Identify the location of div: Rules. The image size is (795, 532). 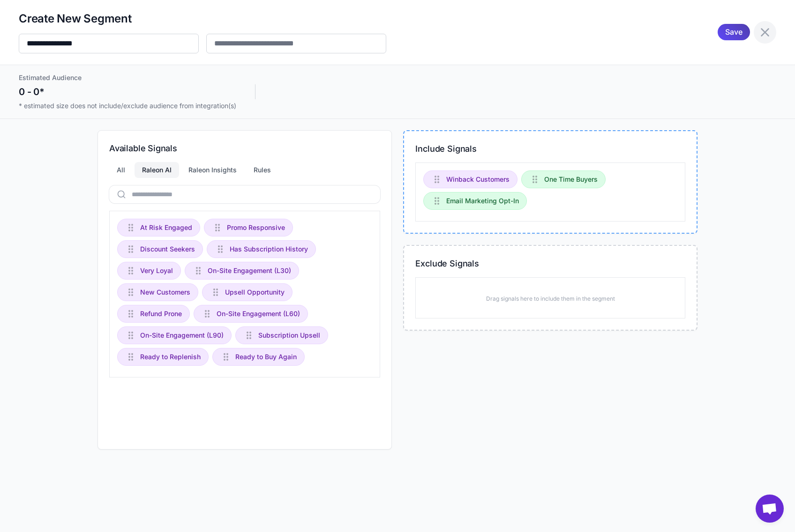
(262, 170).